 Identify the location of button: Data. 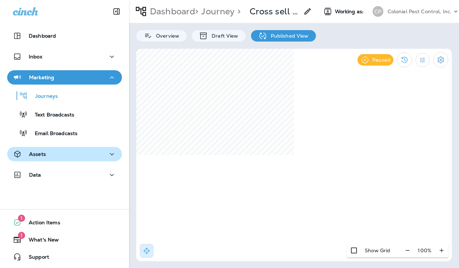
(65, 175).